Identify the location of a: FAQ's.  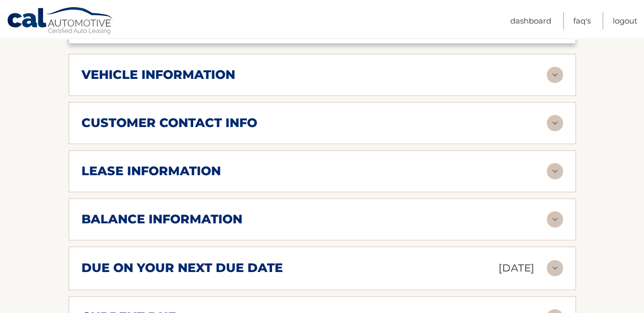
(582, 21).